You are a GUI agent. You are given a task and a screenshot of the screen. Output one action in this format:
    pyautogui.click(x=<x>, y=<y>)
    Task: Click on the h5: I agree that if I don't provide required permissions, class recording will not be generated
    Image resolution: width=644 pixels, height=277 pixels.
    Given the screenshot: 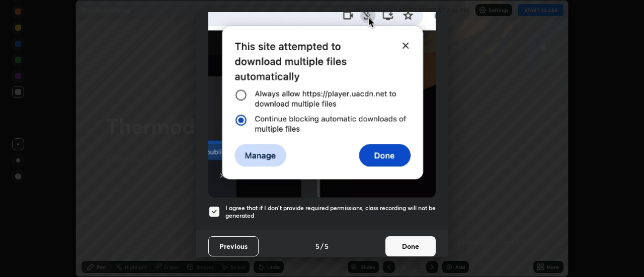 What is the action you would take?
    pyautogui.click(x=330, y=212)
    